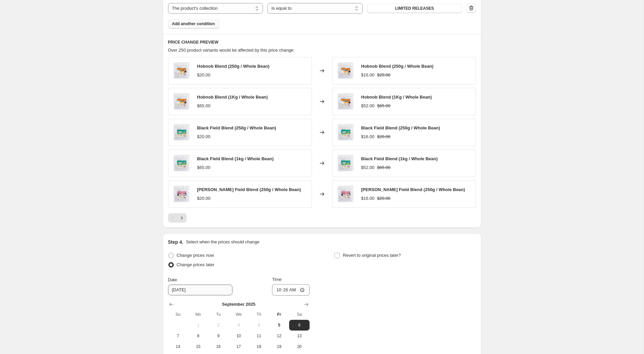 The width and height of the screenshot is (644, 354). I want to click on span: 11, so click(259, 336).